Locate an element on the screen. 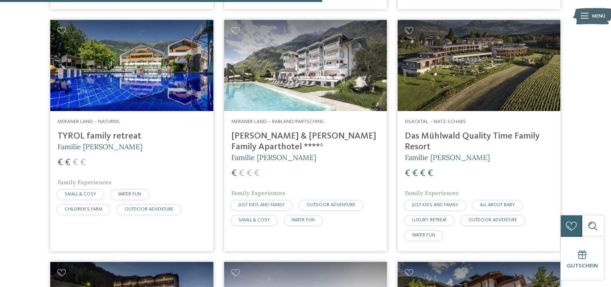 The image size is (611, 287). a: Familienhotels gesucht? Hier findet ihr die besten! Meraner Land – Naturns TYROL family retreat F... is located at coordinates (132, 136).